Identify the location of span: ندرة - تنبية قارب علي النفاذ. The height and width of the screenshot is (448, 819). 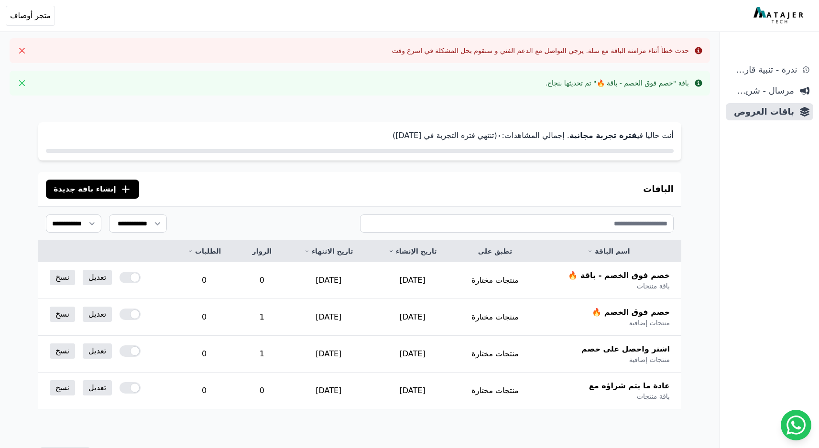
(763, 70).